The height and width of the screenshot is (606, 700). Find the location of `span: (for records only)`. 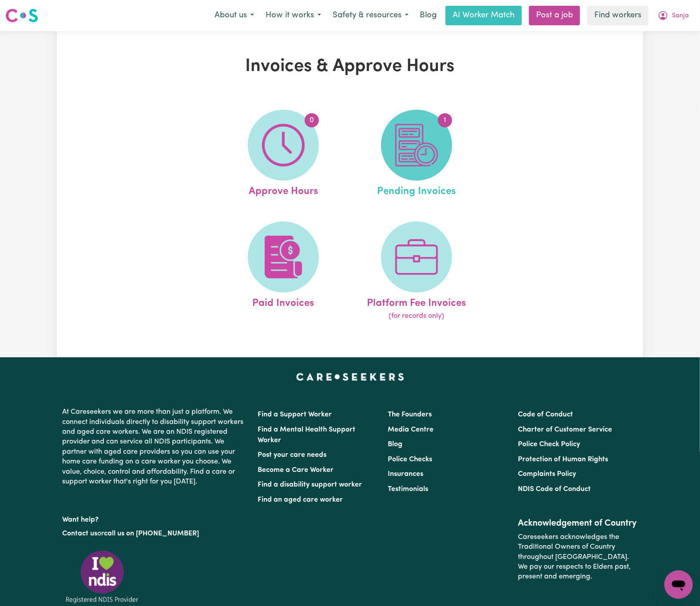

span: (for records only) is located at coordinates (416, 316).